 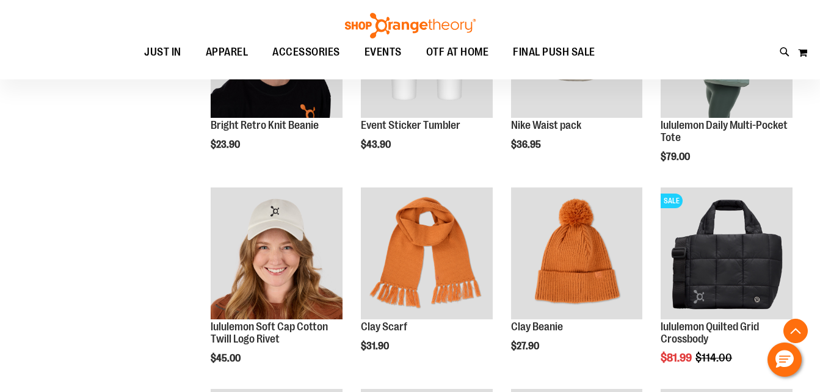 I want to click on span: $114.00, so click(x=714, y=358).